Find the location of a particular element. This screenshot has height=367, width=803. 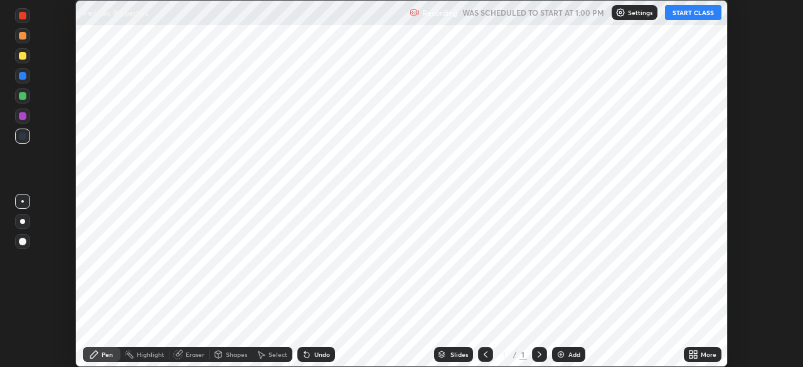

div: Add is located at coordinates (574, 355).